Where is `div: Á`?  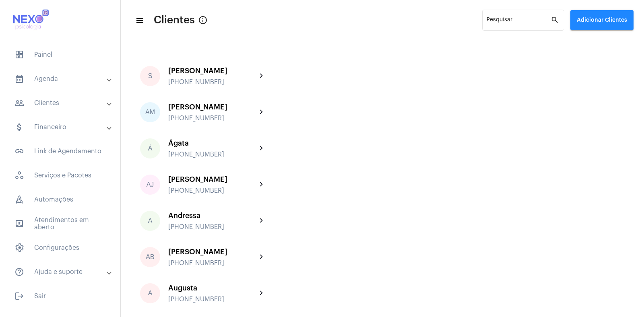
div: Á is located at coordinates (150, 148).